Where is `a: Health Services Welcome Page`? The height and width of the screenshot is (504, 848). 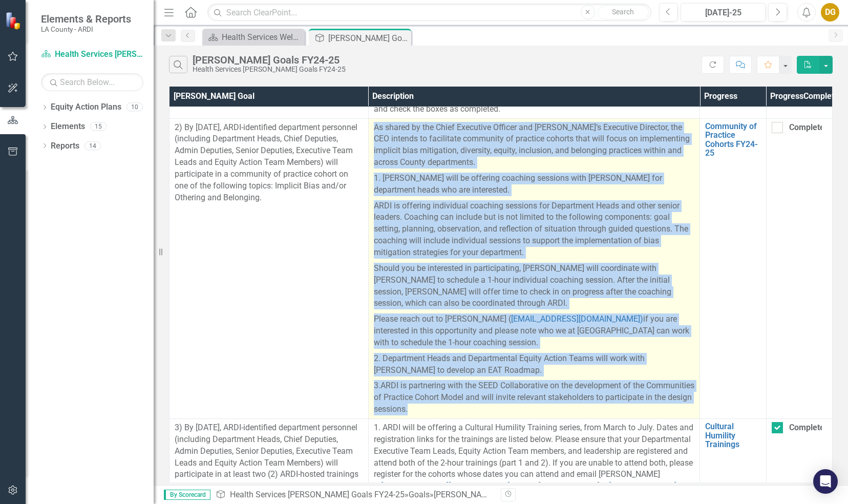
a: Health Services Welcome Page is located at coordinates (253, 37).